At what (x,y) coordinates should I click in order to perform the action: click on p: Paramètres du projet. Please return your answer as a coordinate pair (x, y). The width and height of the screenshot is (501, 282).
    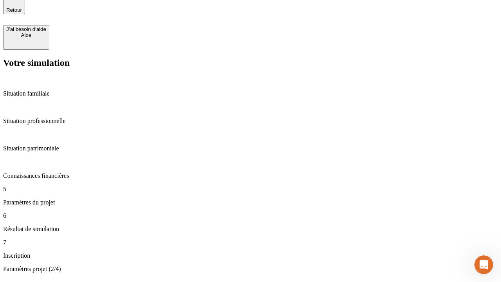
    Looking at the image, I should click on (250, 202).